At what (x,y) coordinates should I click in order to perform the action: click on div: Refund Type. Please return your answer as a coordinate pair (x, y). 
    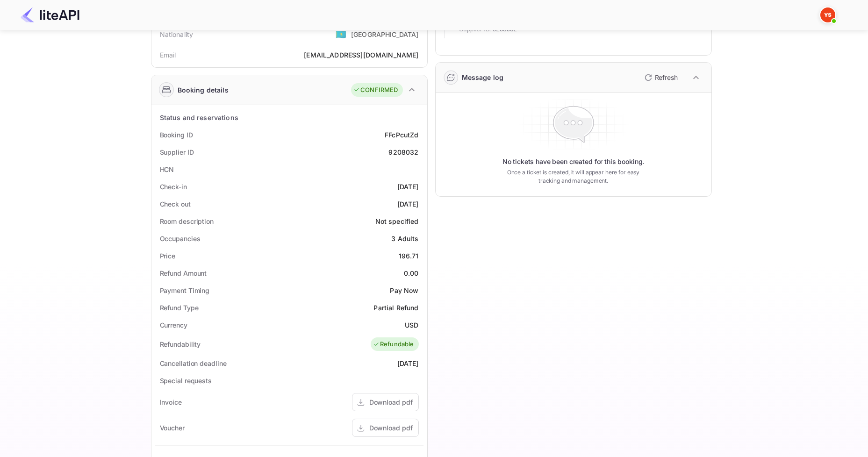
    Looking at the image, I should click on (179, 307).